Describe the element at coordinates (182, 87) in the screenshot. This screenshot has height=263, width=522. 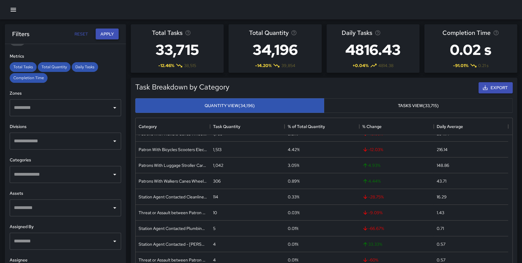
I see `h5: Task Breakdown by Category` at that location.